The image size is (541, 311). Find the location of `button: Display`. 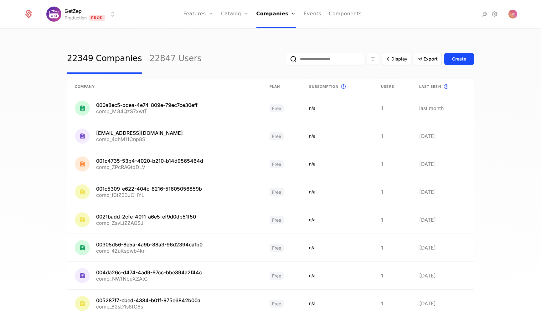

button: Display is located at coordinates (397, 59).